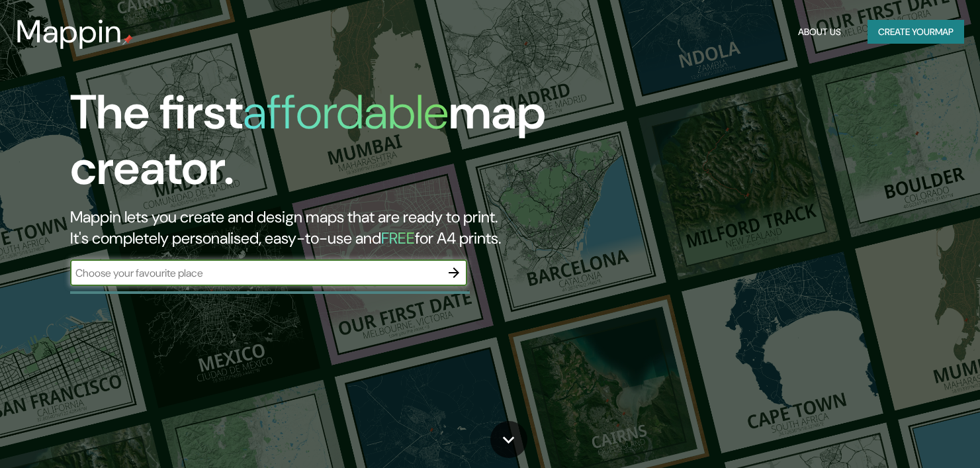 Image resolution: width=980 pixels, height=468 pixels. What do you see at coordinates (345, 112) in the screenshot?
I see `h1: affordable` at bounding box center [345, 112].